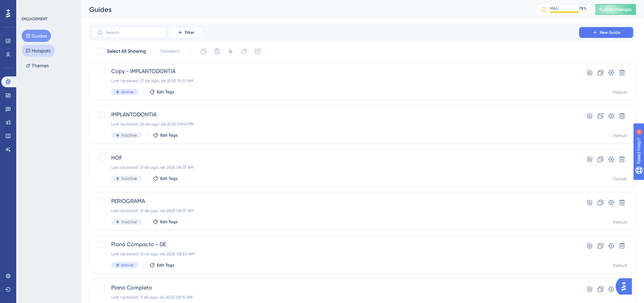 The height and width of the screenshot is (303, 644). What do you see at coordinates (186, 32) in the screenshot?
I see `button: Filter` at bounding box center [186, 32].